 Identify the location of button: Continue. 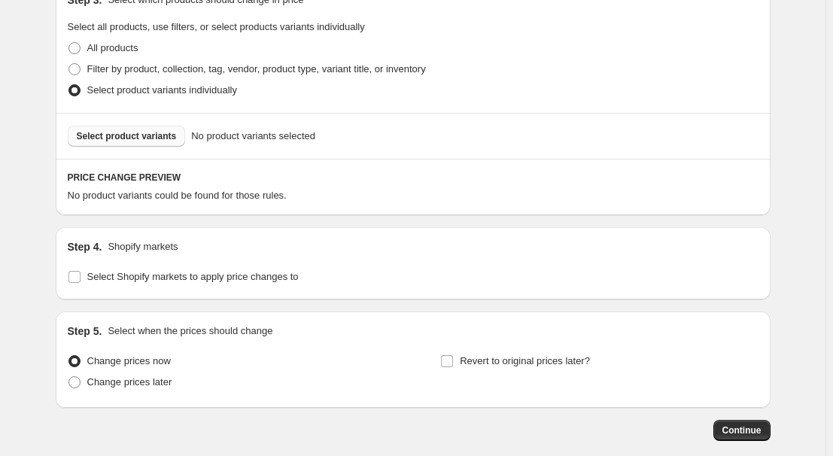
(742, 430).